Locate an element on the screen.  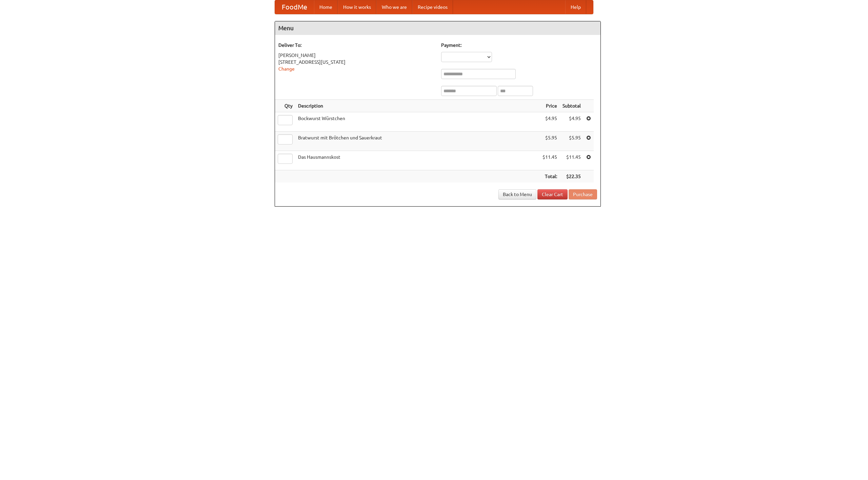
a: Who we are is located at coordinates (395, 7).